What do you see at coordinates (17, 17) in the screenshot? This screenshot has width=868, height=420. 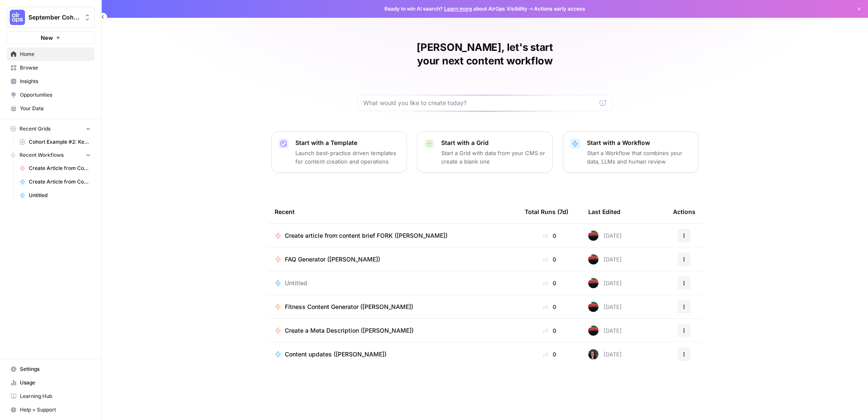 I see `img: September Cohort Logo` at bounding box center [17, 17].